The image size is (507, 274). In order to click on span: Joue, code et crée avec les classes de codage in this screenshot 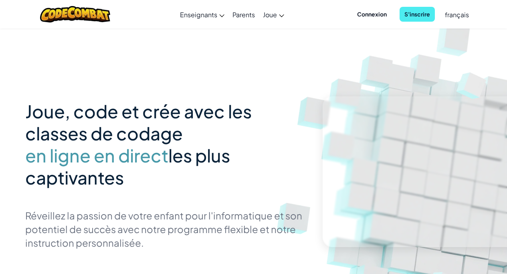, I will do `click(138, 122)`.